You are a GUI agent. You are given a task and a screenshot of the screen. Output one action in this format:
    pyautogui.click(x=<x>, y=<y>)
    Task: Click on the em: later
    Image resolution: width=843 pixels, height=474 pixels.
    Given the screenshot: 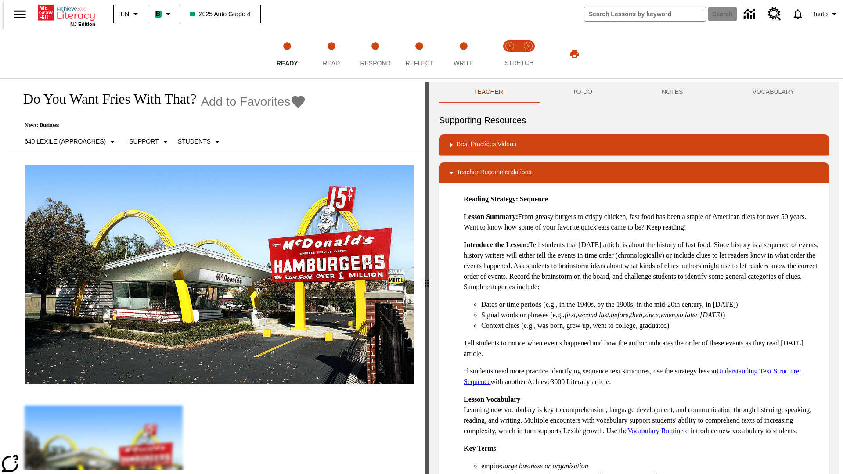 What is the action you would take?
    pyautogui.click(x=692, y=315)
    